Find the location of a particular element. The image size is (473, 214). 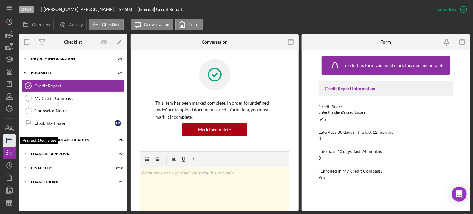

div: Mark Incomplete is located at coordinates (215, 130).